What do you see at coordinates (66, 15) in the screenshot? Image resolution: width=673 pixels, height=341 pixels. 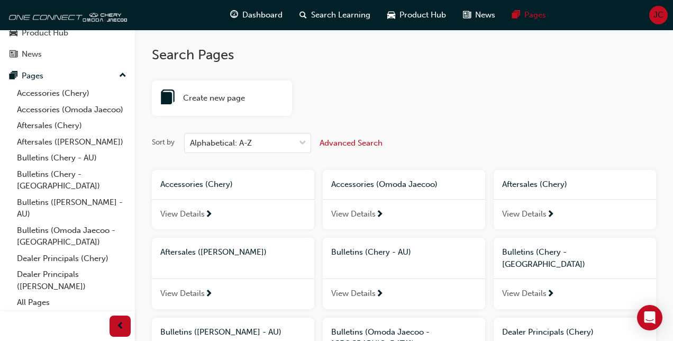 I see `img: oneconnect` at bounding box center [66, 15].